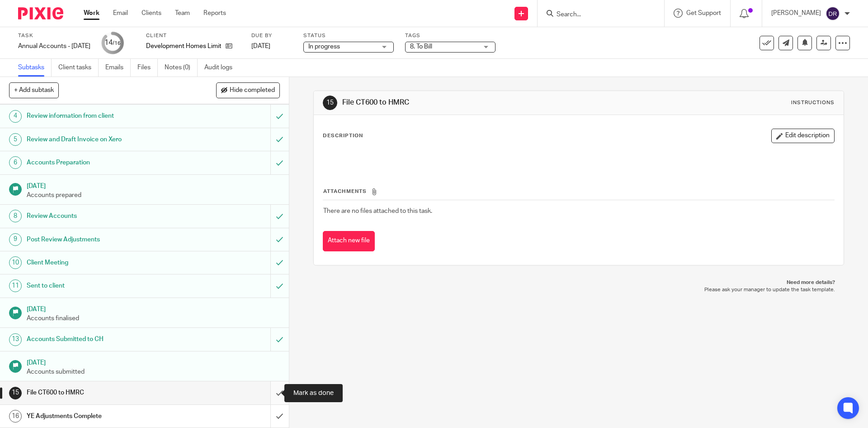 The width and height of the screenshot is (868, 428). Describe the element at coordinates (450, 36) in the screenshot. I see `label: Tags` at that location.